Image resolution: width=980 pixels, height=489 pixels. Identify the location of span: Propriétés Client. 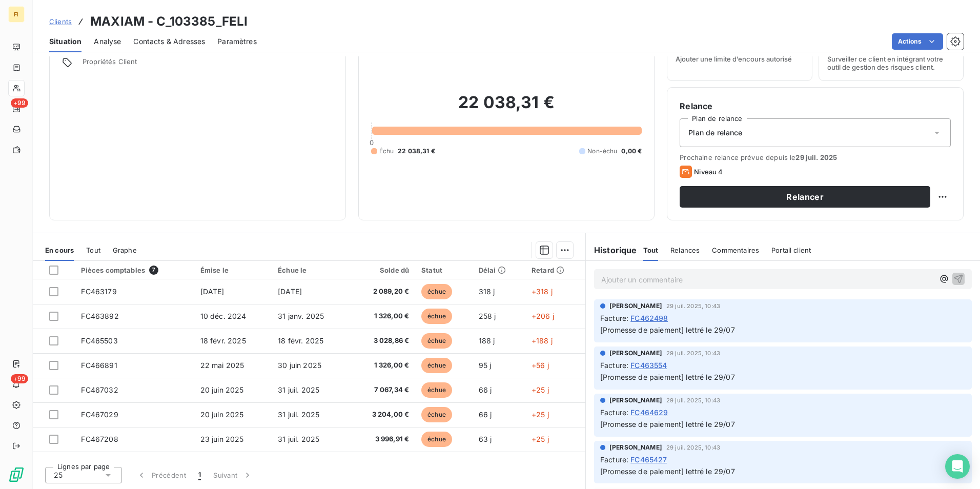
(208, 64).